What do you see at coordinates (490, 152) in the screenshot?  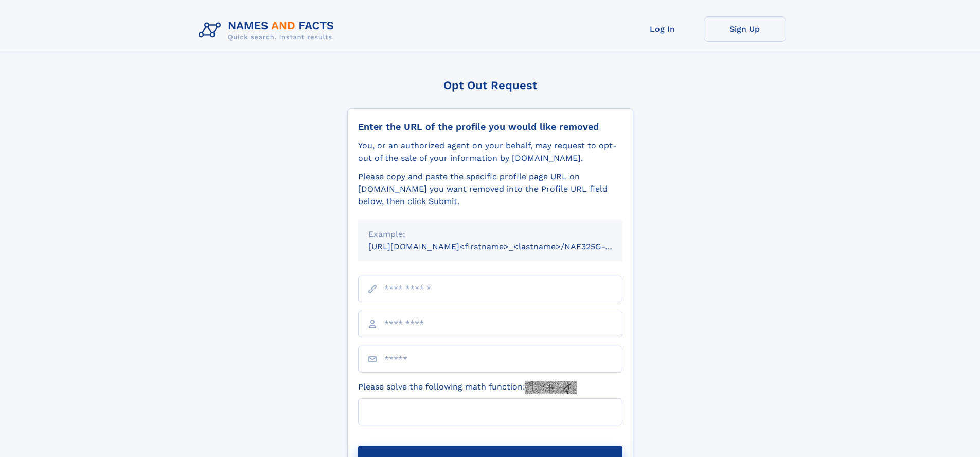 I see `div: You, or an authorized agent on your behalf, may request to opt-out of the sale of your informatio...` at bounding box center [490, 152].